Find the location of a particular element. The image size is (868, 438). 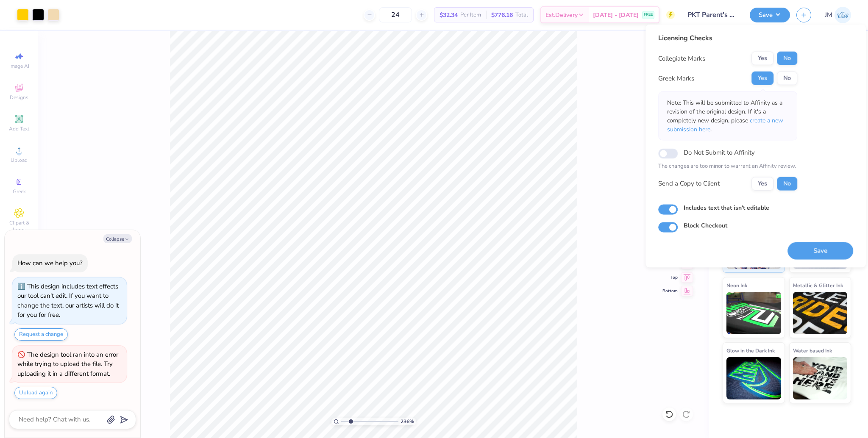

label: Do Not Submit to Affinity is located at coordinates (719, 152).